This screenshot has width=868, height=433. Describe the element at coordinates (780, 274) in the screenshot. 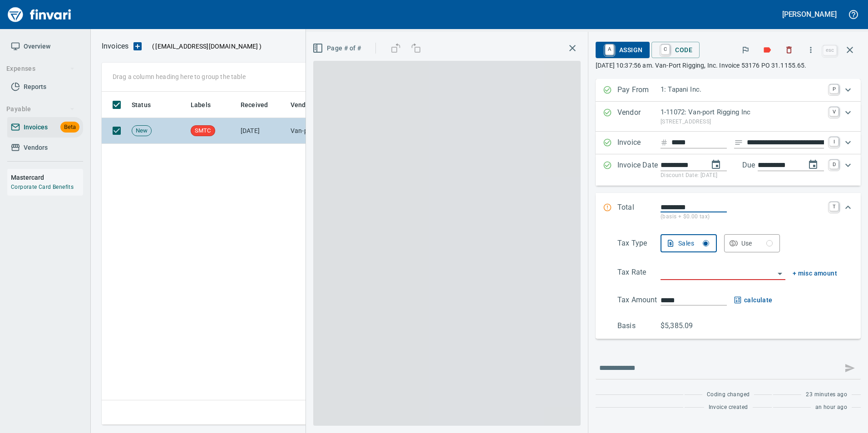

I see `button: Open` at that location.